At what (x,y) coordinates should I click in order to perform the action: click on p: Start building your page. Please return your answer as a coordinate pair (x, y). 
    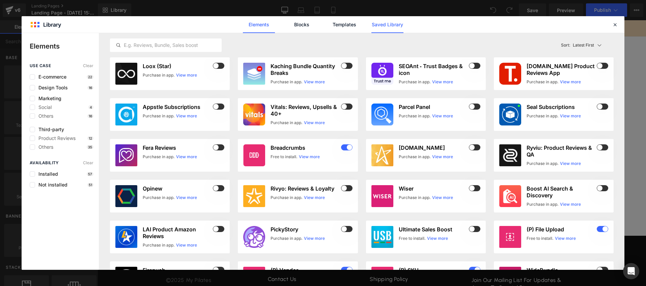
    Looking at the image, I should click on (274, 83).